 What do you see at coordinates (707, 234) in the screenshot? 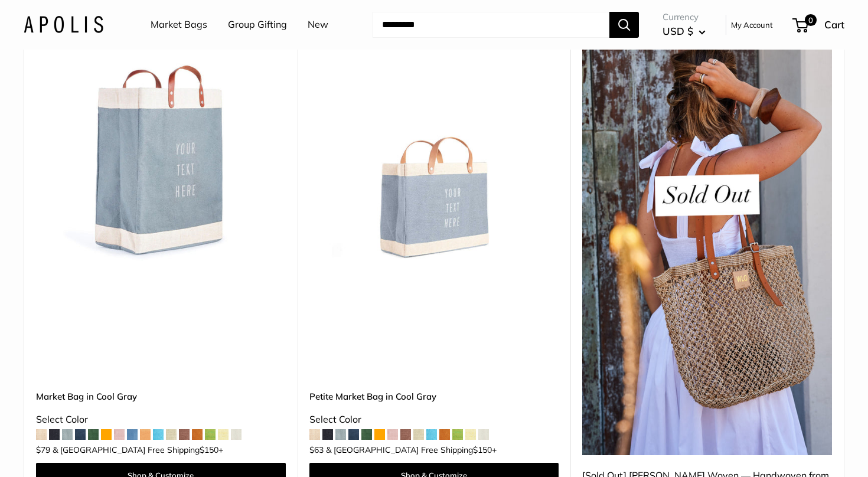
I see `img: [Sold Out] Mercado Woven — Handwoven from 100% golden jute by artisan women taking over 20 hours ...` at bounding box center [707, 234].